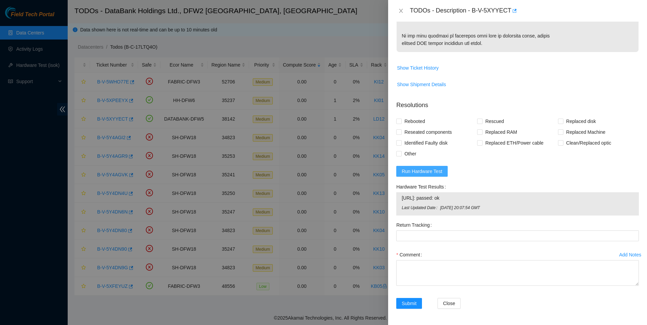  Describe the element at coordinates (421, 85) in the screenshot. I see `span: Show Shipment Details` at that location.